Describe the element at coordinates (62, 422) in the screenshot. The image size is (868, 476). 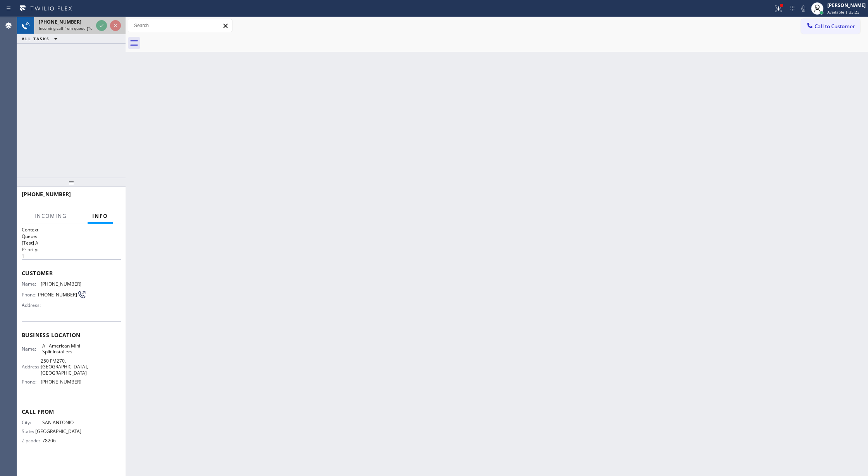
I see `span: SAN ANTONIO` at that location.